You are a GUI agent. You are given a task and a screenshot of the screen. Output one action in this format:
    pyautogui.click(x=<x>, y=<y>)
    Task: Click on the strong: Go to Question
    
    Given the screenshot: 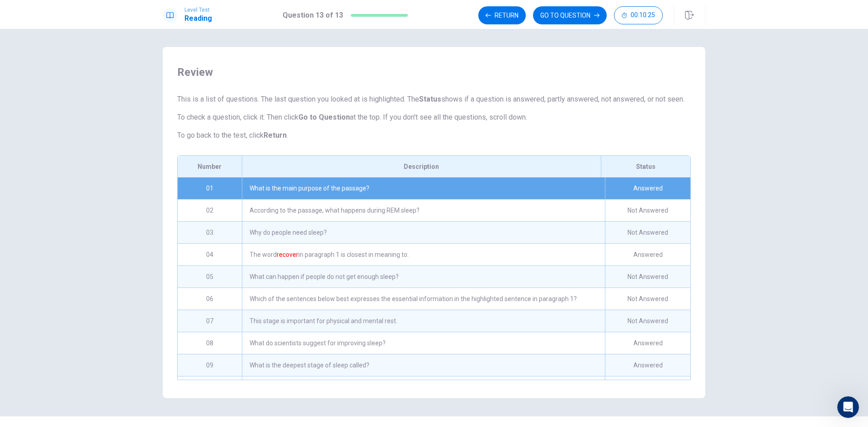 What is the action you would take?
    pyautogui.click(x=325, y=117)
    